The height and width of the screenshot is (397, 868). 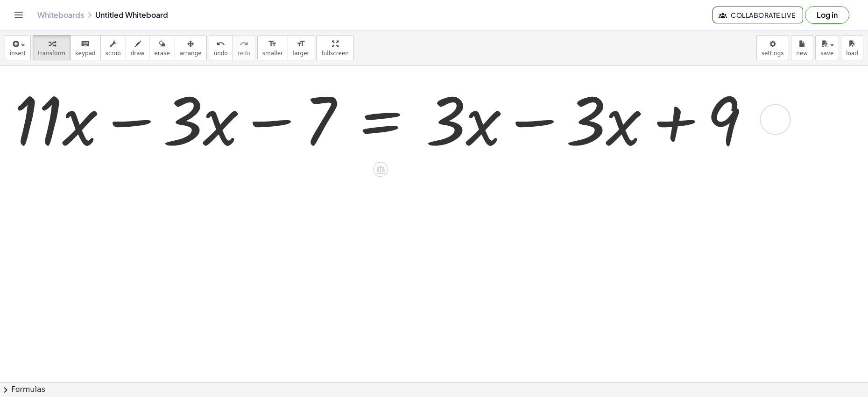 What do you see at coordinates (827, 48) in the screenshot?
I see `button: save` at bounding box center [827, 48].